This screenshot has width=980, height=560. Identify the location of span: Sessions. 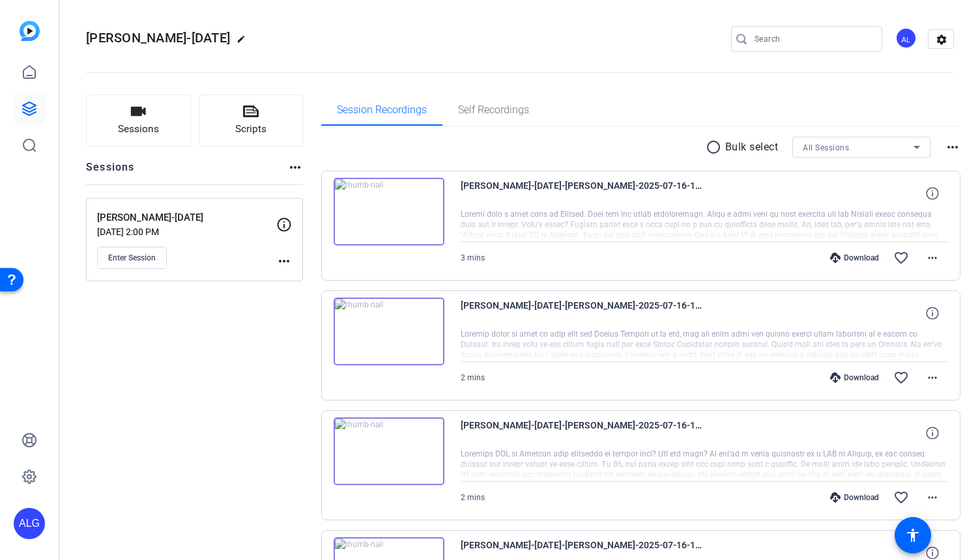
(138, 129).